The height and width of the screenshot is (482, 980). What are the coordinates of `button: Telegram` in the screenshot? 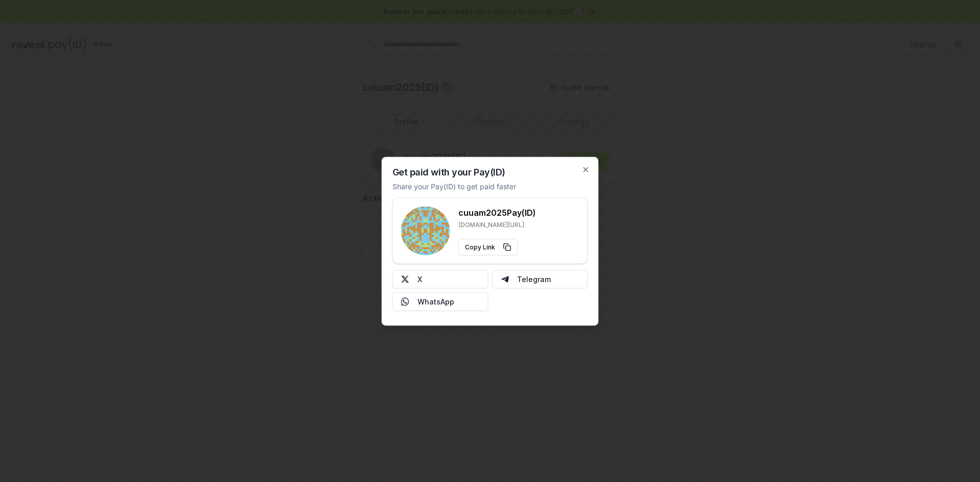 It's located at (540, 280).